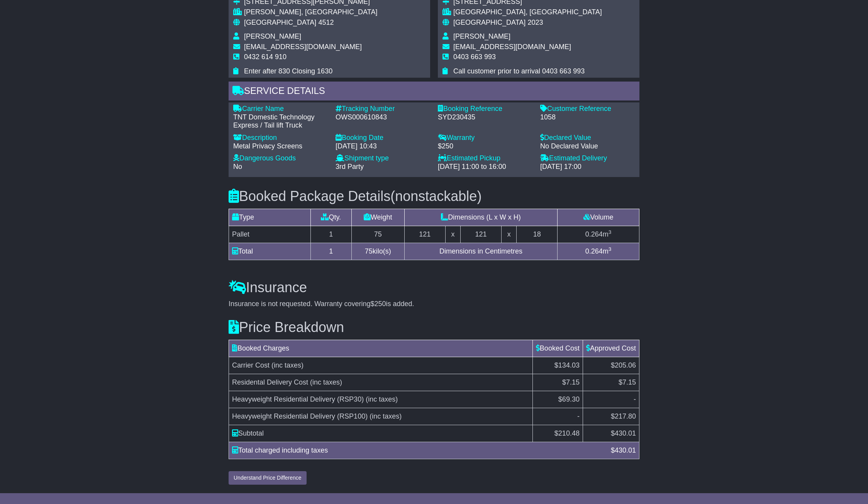 This screenshot has height=504, width=868. I want to click on span: 75, so click(369, 251).